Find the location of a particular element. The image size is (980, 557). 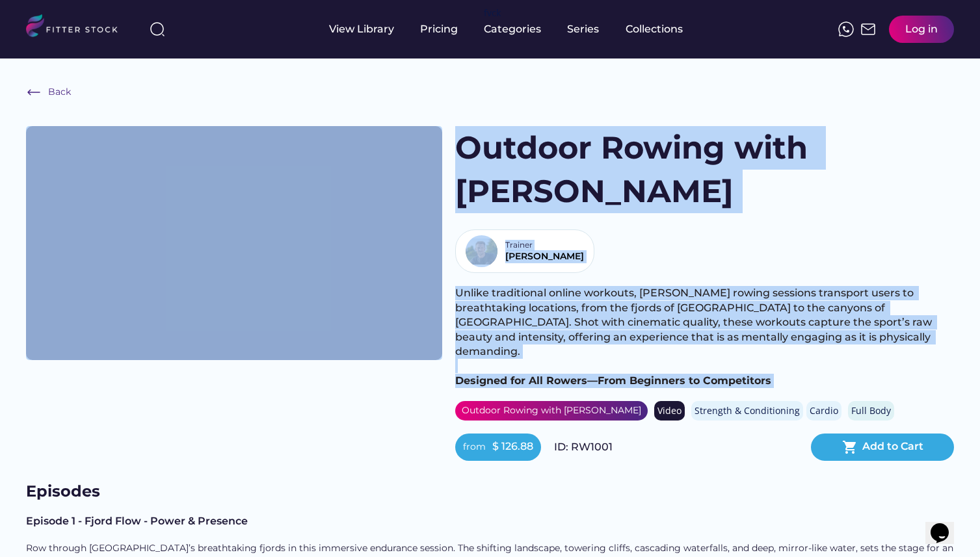

div: Episode 1 - Fjord Flow - Power & Presence is located at coordinates (490, 521).